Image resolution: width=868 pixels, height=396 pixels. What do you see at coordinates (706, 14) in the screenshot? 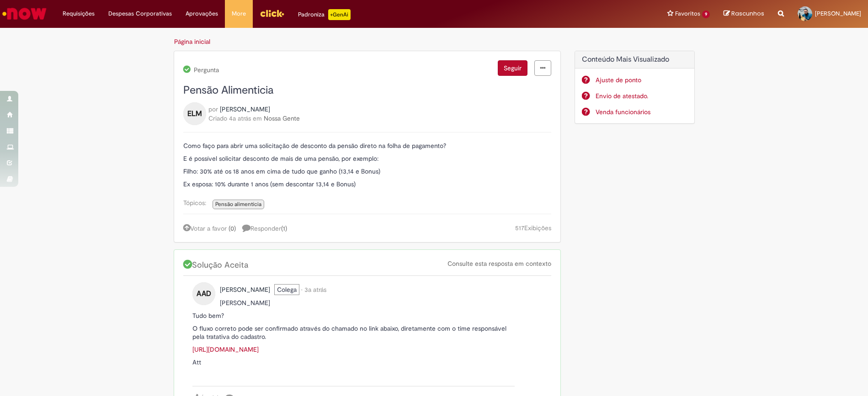
I see `span: 9` at bounding box center [706, 14].